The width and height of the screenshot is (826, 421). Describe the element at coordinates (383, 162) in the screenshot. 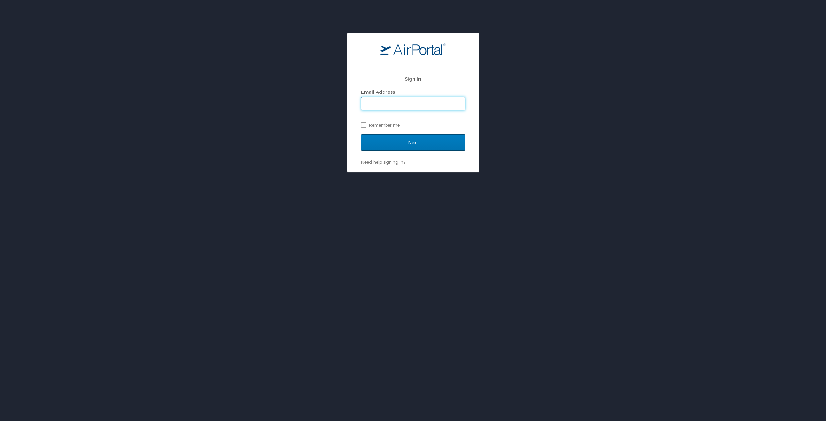

I see `a: Need help signing in?` at that location.